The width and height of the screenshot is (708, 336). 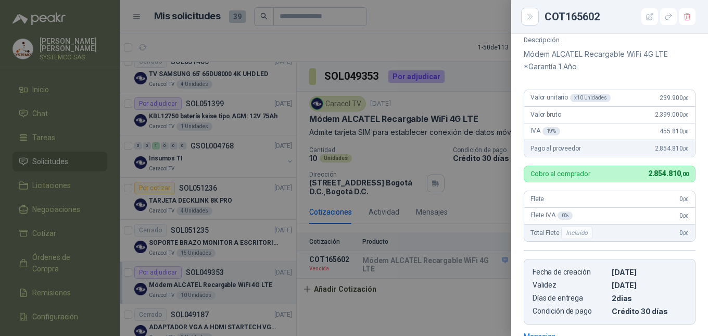 I want to click on p: 2 dias, so click(x=649, y=298).